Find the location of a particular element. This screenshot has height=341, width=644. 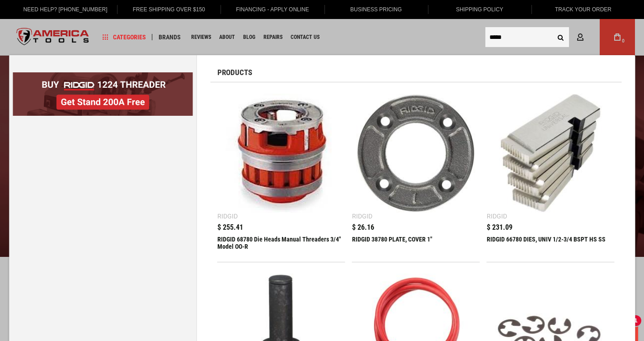

button: Search is located at coordinates (560, 37).